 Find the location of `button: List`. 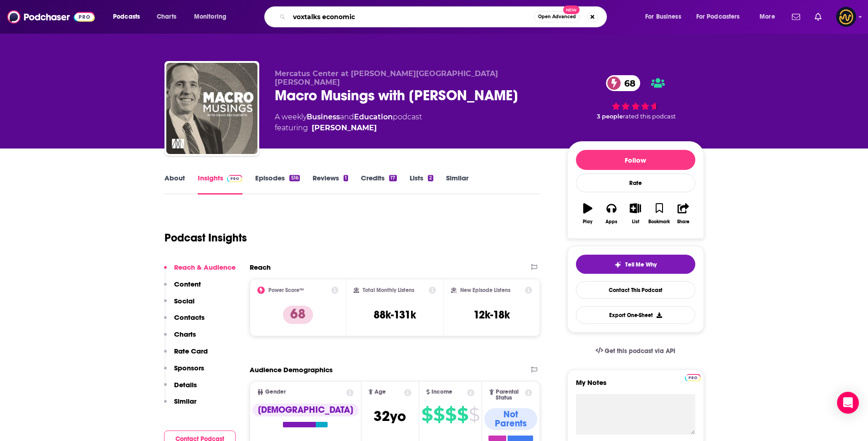

button: List is located at coordinates (635, 213).